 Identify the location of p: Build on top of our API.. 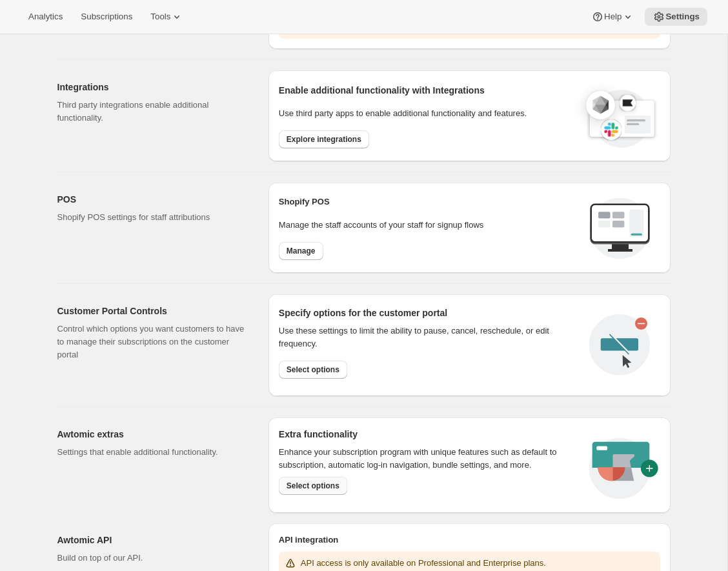
(152, 558).